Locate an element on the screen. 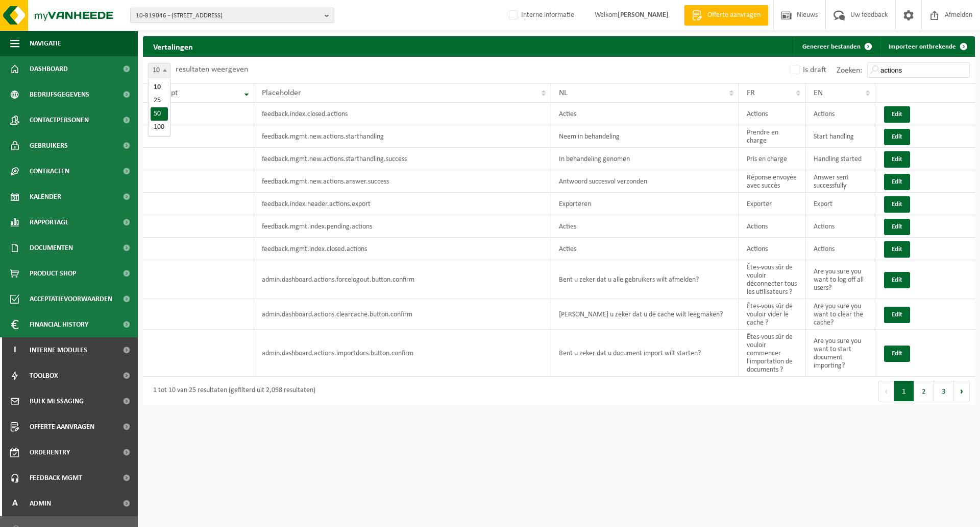 The width and height of the screenshot is (980, 527). td: Êtes-vous sûr de vouloir commencer l'importation de documents ? is located at coordinates (772, 353).